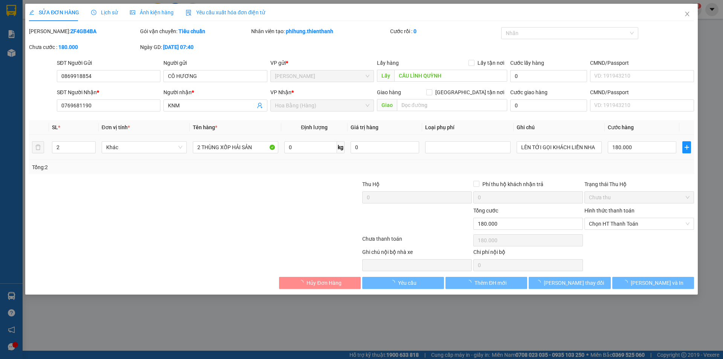 The height and width of the screenshot is (359, 723). I want to click on span: Lấy tận nơi, so click(490, 63).